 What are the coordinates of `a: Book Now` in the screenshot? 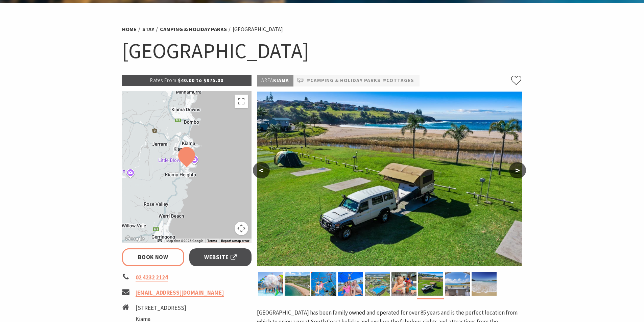 It's located at (153, 257).